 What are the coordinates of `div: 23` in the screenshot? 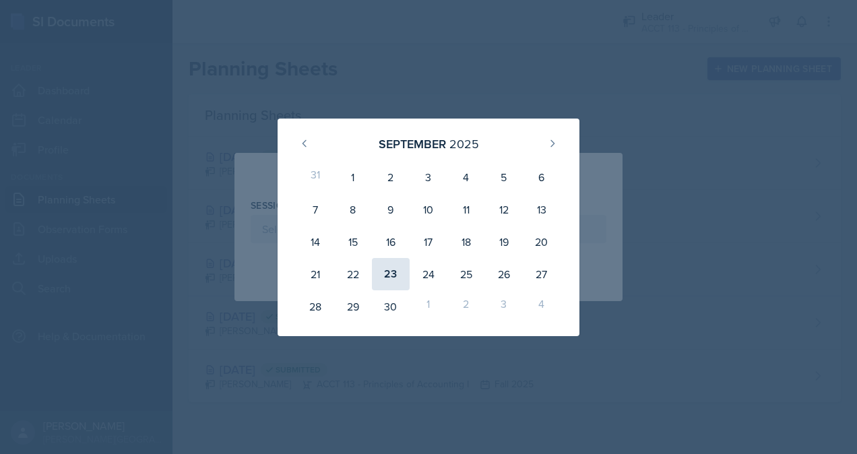 It's located at (391, 274).